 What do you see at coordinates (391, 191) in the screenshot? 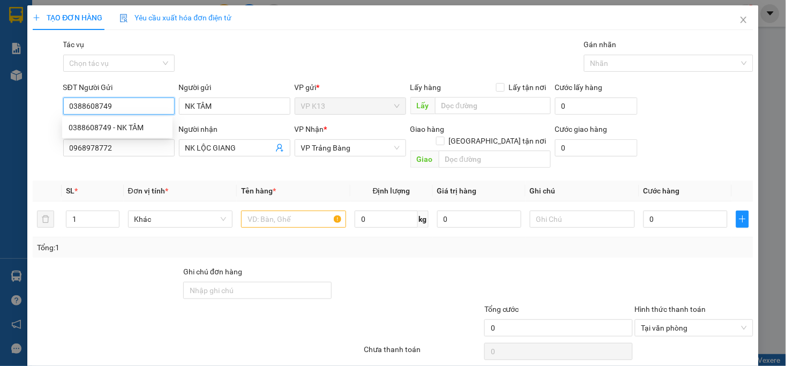
I see `span: Định lượng` at bounding box center [391, 191].